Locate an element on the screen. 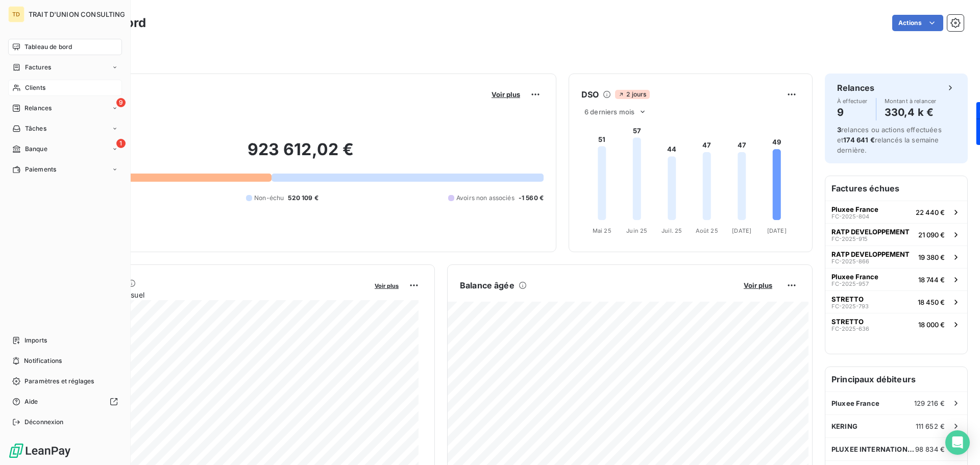 The width and height of the screenshot is (980, 465). h6: Relances is located at coordinates (856, 88).